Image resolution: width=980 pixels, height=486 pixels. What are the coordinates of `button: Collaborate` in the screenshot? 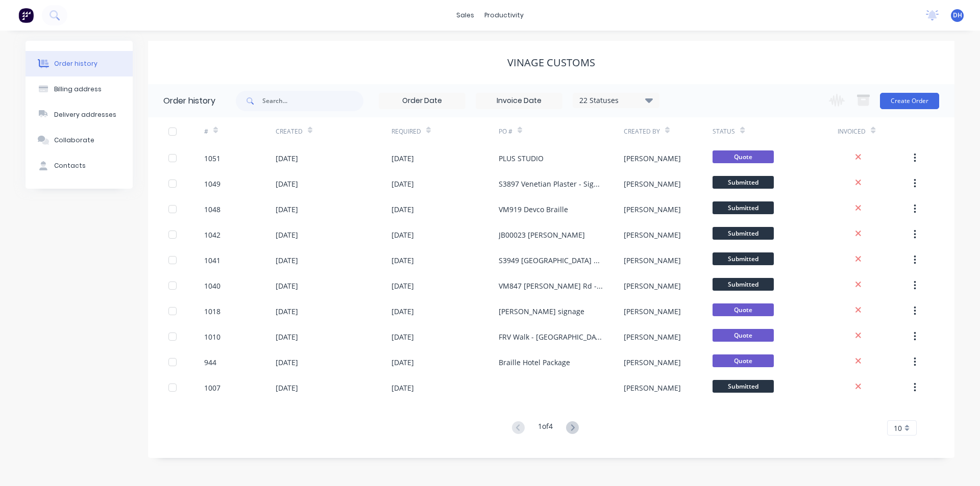 It's located at (80, 140).